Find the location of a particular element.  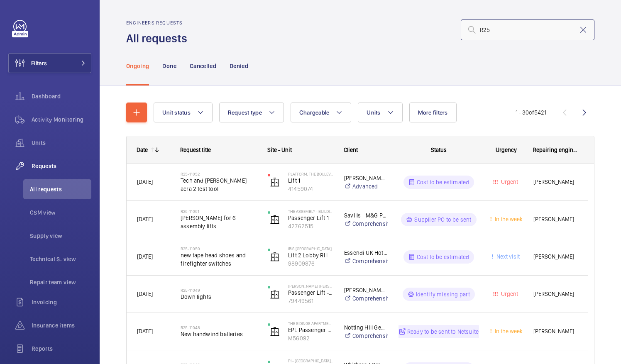

p: Passenger Lift 1 is located at coordinates (311, 218).